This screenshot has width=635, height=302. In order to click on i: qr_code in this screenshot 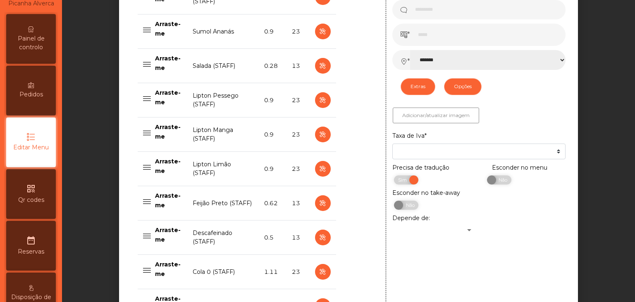, I will do `click(31, 189)`.